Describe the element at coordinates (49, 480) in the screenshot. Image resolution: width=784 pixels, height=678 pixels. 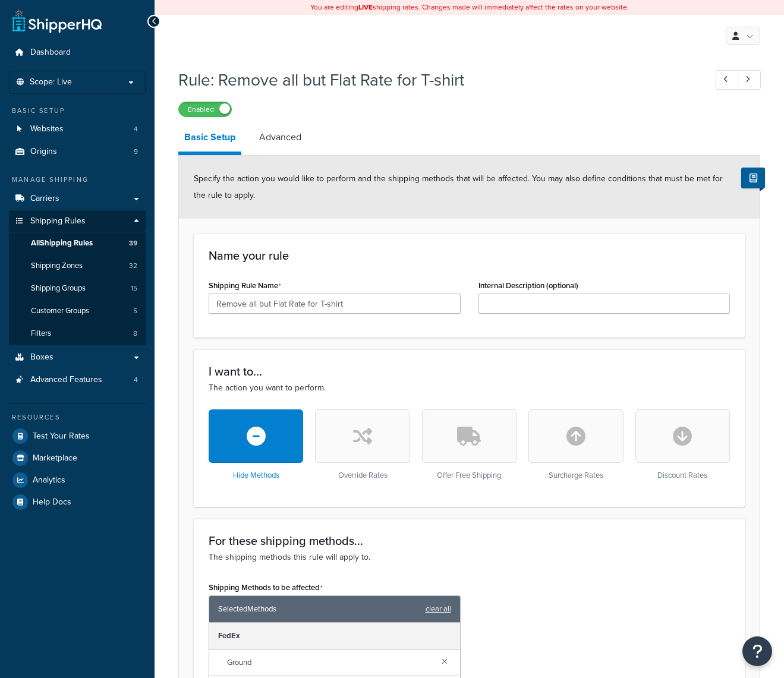
I see `span: Analytics` at that location.